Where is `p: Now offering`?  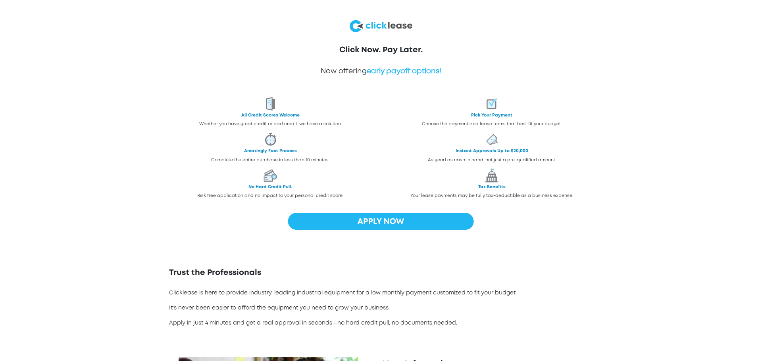 p: Now offering is located at coordinates (381, 71).